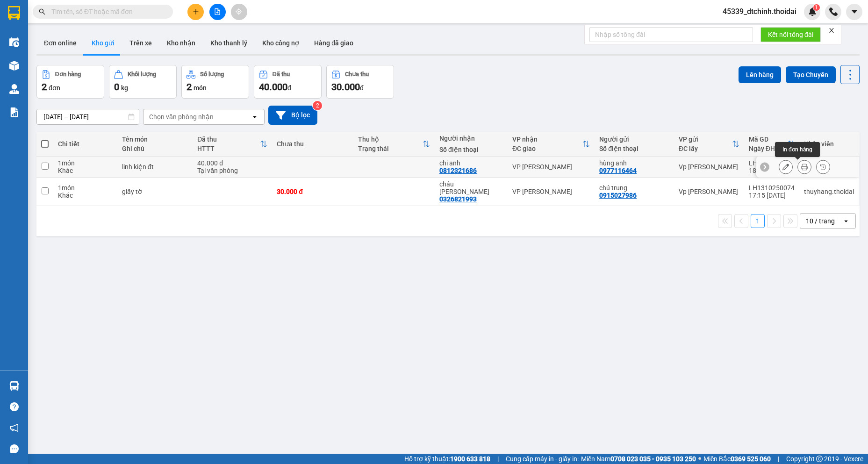  What do you see at coordinates (751, 458) in the screenshot?
I see `strong: 0369 525 060` at bounding box center [751, 458].